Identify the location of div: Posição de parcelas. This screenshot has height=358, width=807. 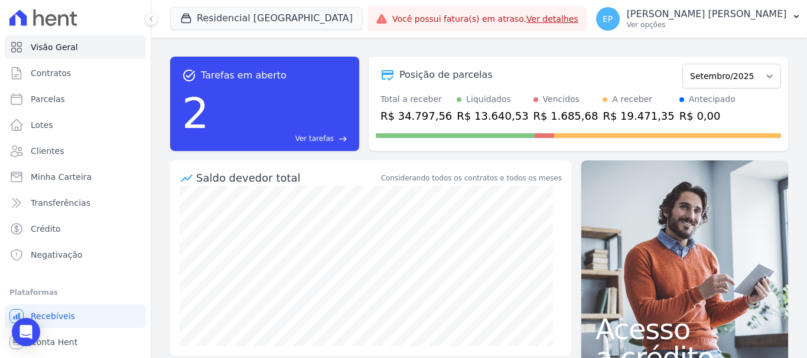
(446, 75).